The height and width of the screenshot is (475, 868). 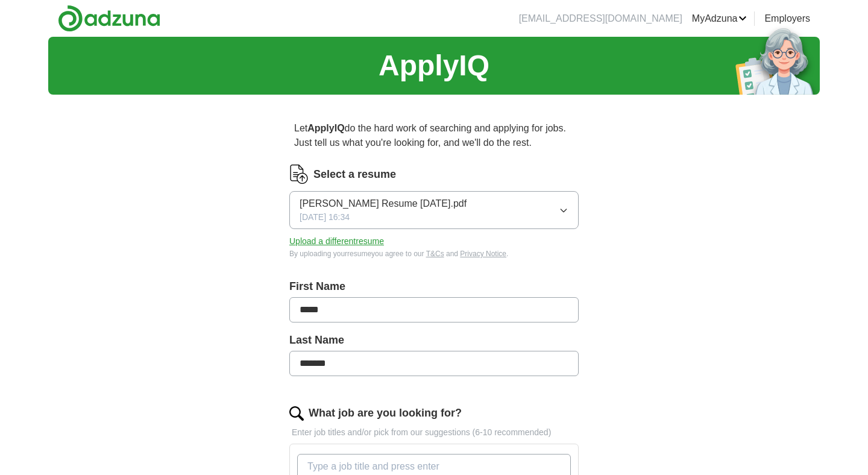 I want to click on label: Last Name, so click(x=434, y=340).